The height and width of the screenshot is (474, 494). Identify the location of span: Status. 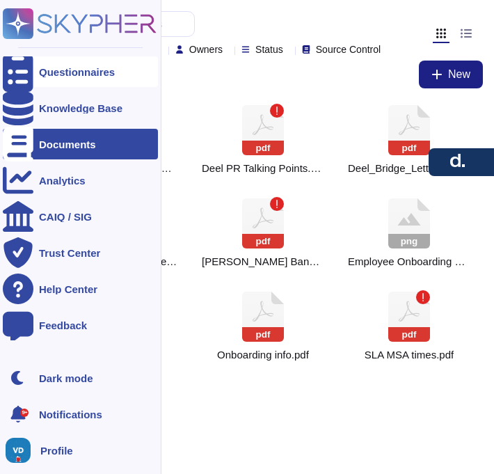
(269, 49).